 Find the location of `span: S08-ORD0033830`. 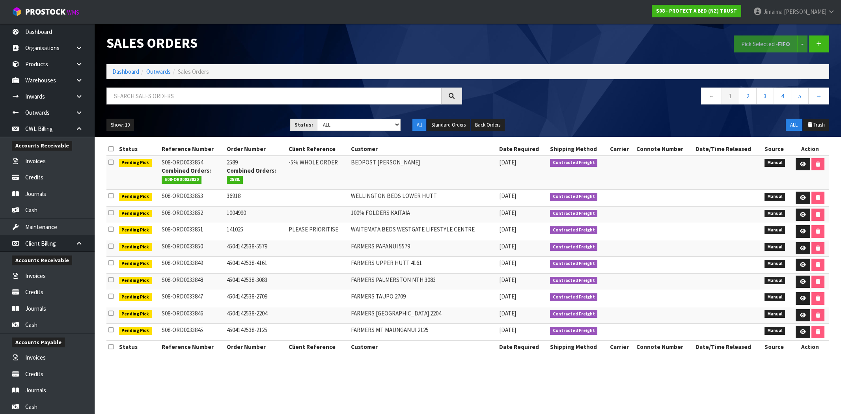

span: S08-ORD0033830 is located at coordinates (181, 180).